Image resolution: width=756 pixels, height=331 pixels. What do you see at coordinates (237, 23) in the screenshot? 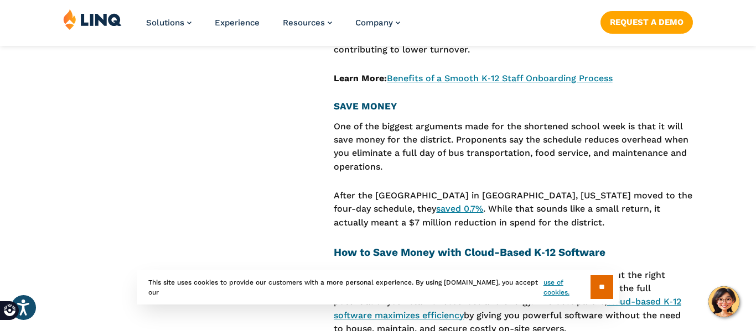
I see `span: Experience` at bounding box center [237, 23].